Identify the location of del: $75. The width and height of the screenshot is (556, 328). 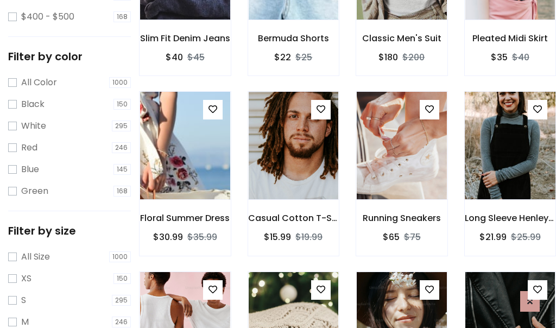
(412, 237).